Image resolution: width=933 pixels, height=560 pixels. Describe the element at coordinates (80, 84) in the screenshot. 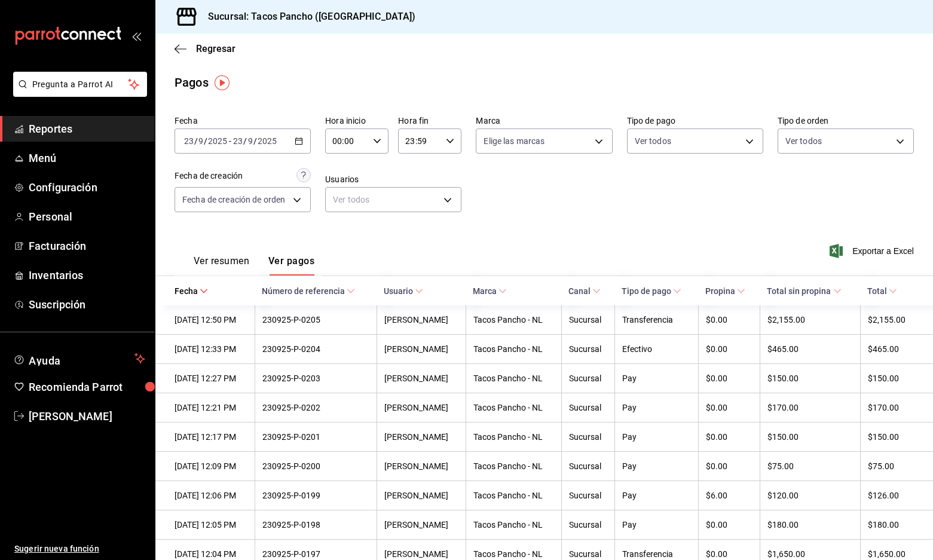

I see `span: Pregunta a Parrot AI` at that location.